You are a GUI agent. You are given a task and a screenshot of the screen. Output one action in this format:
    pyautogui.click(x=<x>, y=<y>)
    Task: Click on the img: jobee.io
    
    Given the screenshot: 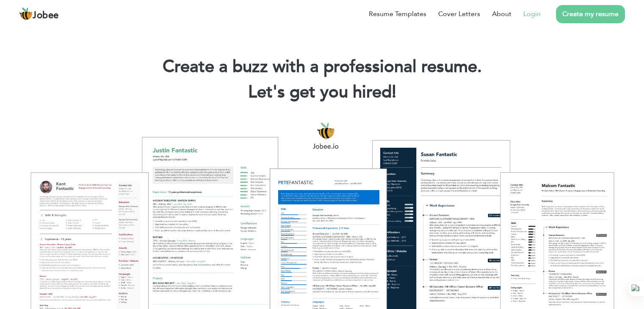 What is the action you would take?
    pyautogui.click(x=26, y=14)
    